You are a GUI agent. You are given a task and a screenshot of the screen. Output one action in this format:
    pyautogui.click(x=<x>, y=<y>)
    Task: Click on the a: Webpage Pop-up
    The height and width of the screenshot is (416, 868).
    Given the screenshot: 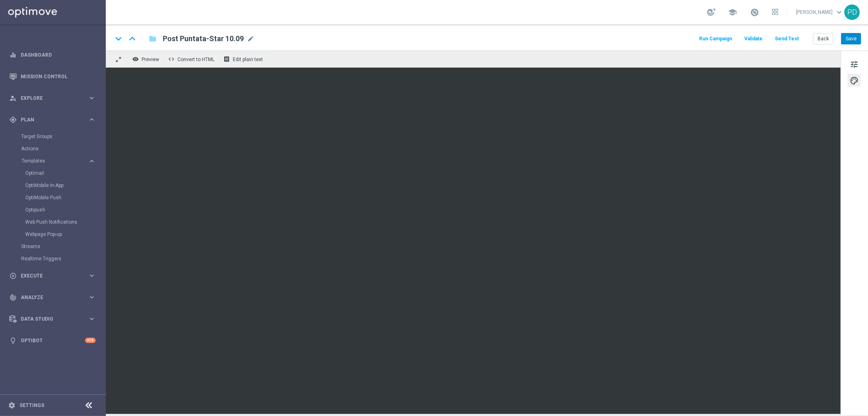 What is the action you would take?
    pyautogui.click(x=55, y=234)
    